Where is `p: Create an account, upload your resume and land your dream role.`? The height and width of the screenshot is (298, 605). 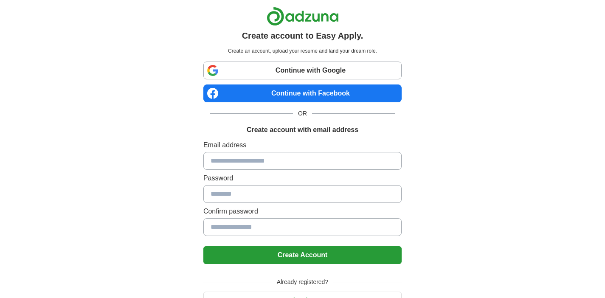 p: Create an account, upload your resume and land your dream role. is located at coordinates (302, 51).